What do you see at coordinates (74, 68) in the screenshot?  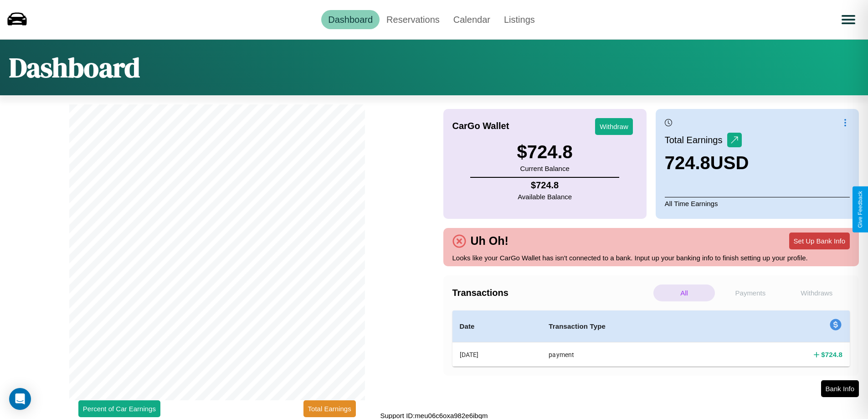 I see `h1: Dashboard` at bounding box center [74, 68].